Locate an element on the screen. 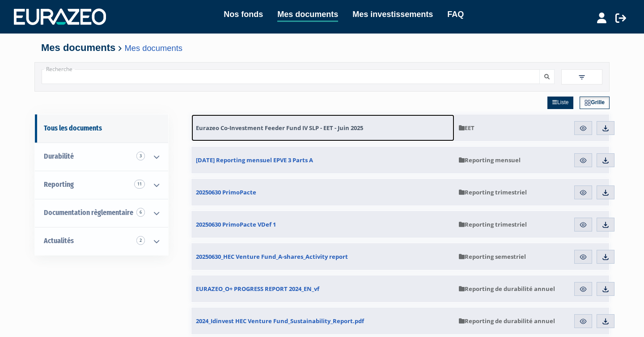 This screenshot has height=337, width=644. span: 20250630 PrimoPacte VDef 1 is located at coordinates (235, 225).